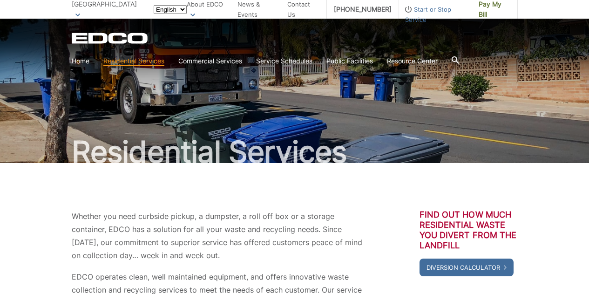 The image size is (589, 294). What do you see at coordinates (170, 9) in the screenshot?
I see `select: Select a language` at bounding box center [170, 9].